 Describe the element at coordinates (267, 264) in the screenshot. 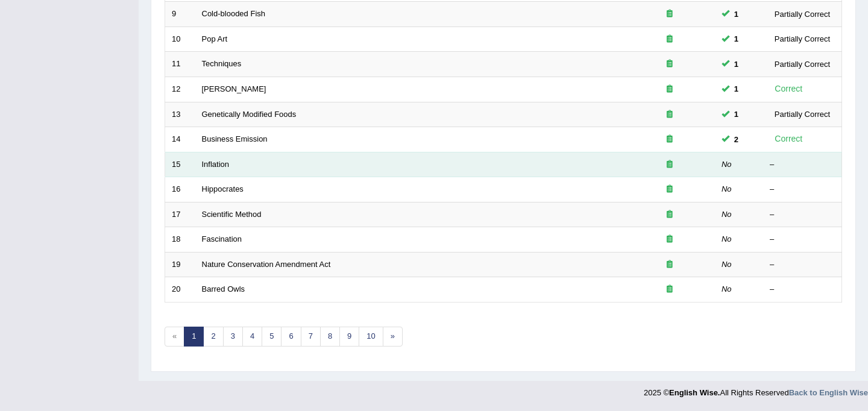

I see `a: Nature Conservation Amendment Act` at that location.